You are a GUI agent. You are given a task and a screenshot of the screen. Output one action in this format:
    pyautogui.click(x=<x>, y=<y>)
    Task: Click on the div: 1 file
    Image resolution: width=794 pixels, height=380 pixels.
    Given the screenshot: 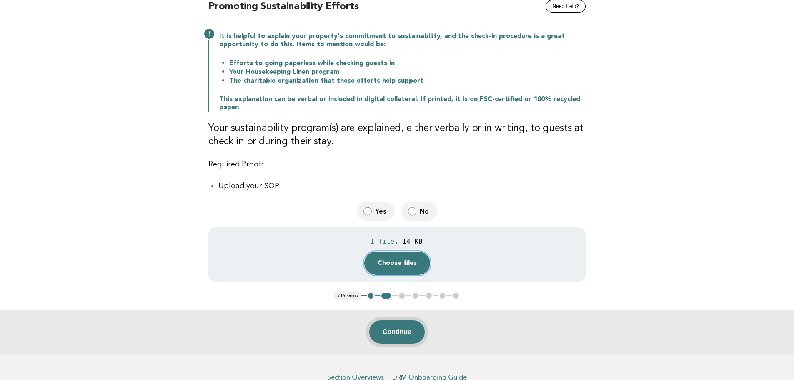 What is the action you would take?
    pyautogui.click(x=382, y=241)
    